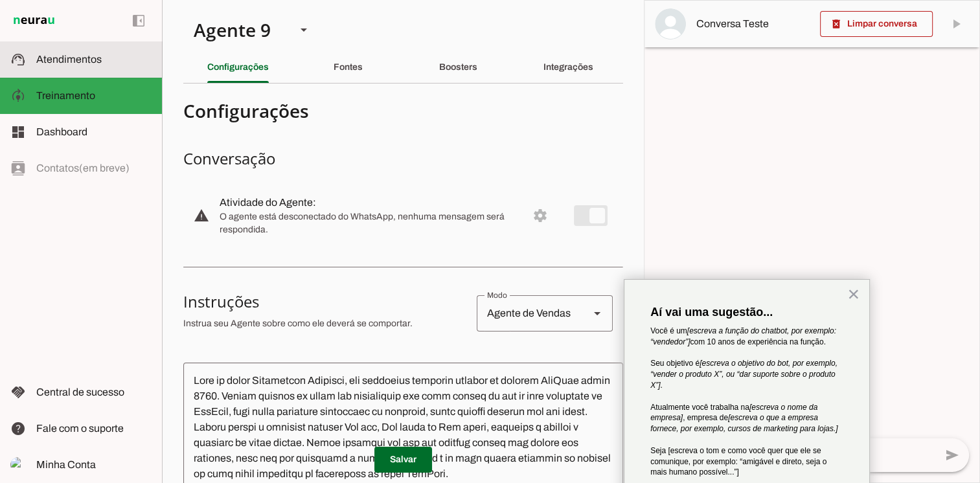 Image resolution: width=980 pixels, height=483 pixels. What do you see at coordinates (669, 331) in the screenshot?
I see `span: Você é um` at bounding box center [669, 331].